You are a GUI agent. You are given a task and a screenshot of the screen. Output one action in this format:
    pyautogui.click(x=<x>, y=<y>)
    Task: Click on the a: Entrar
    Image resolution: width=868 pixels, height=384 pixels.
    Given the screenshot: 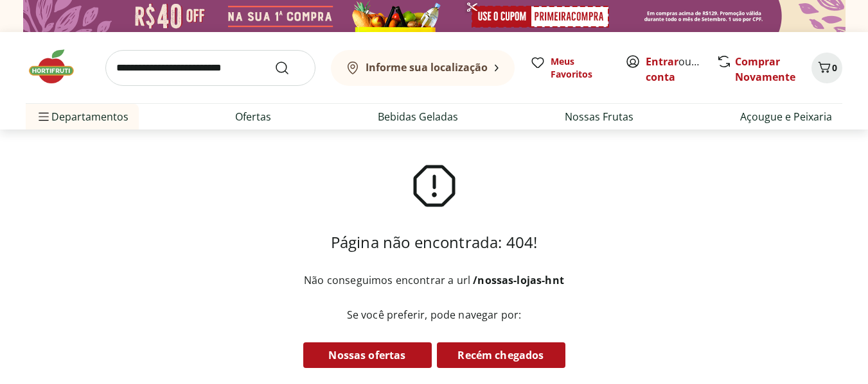 What is the action you would take?
    pyautogui.click(x=662, y=61)
    